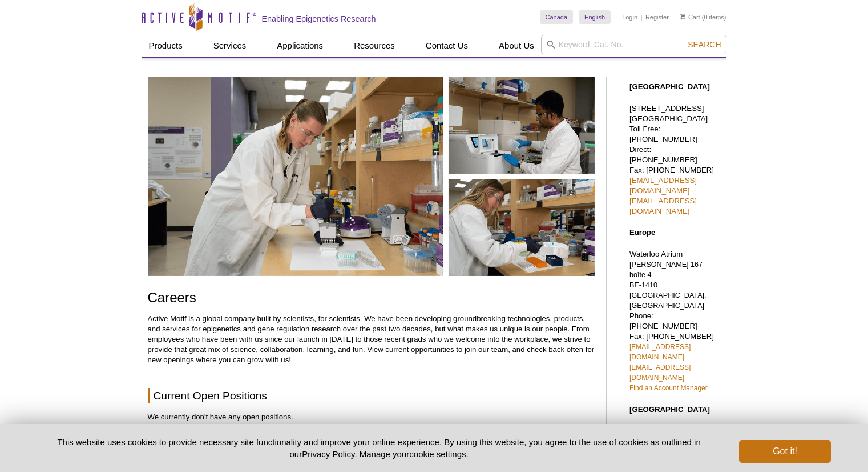 This screenshot has width=868, height=472. What do you see at coordinates (299, 46) in the screenshot?
I see `a: Applications` at bounding box center [299, 46].